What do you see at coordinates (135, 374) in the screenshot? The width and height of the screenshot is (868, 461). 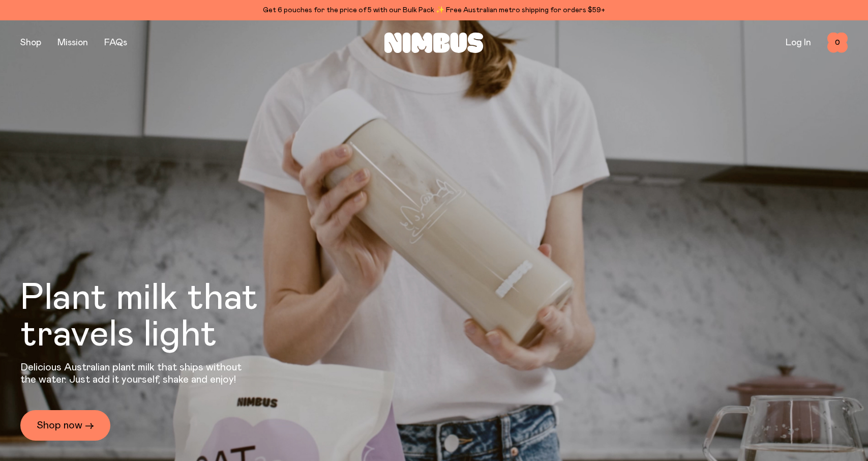 I see `p: Delicious Australian plant milk that ships without the water. Just add it yourself, shake and enjoy!` at bounding box center [135, 374].